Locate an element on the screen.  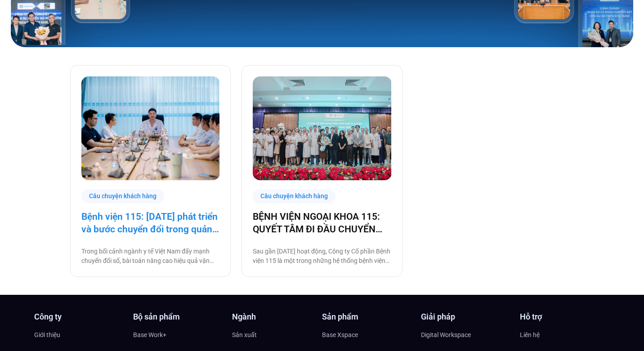
span: Base Work+ is located at coordinates (150, 335).